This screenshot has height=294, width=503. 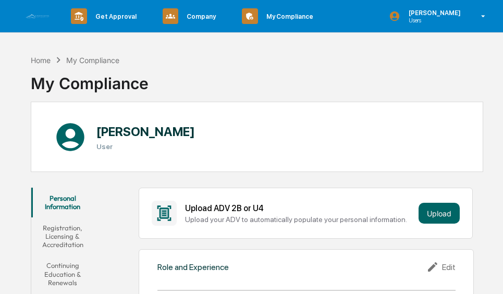 I want to click on h3: User, so click(x=145, y=146).